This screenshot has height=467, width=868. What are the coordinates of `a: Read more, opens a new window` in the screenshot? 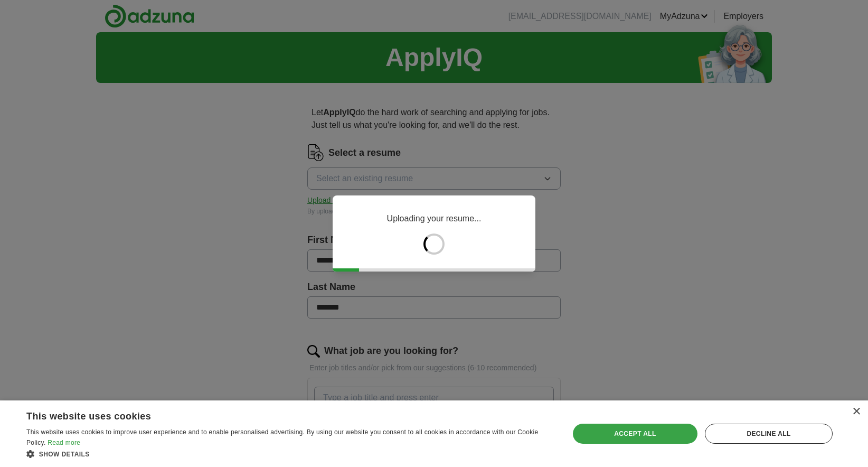 It's located at (64, 442).